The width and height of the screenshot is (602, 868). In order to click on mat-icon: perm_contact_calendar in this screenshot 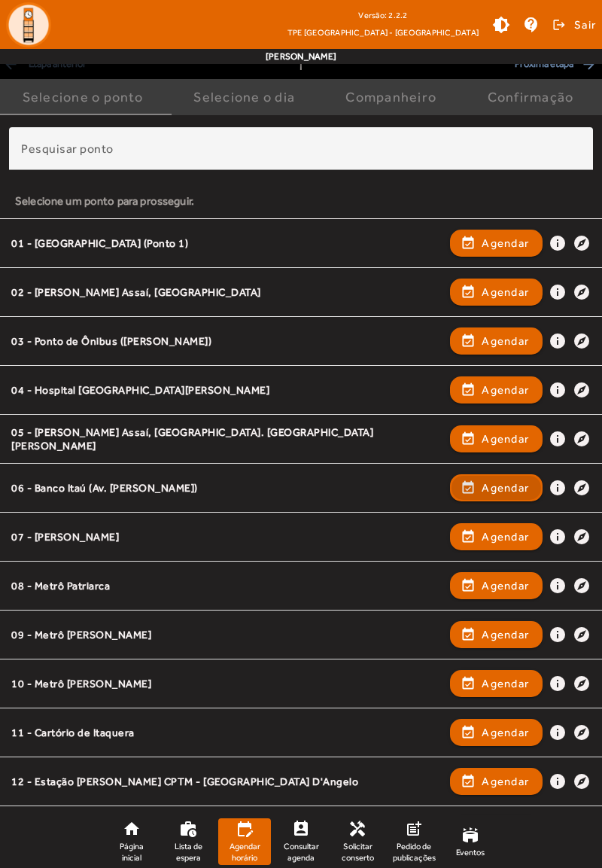, I will do `click(301, 828)`.